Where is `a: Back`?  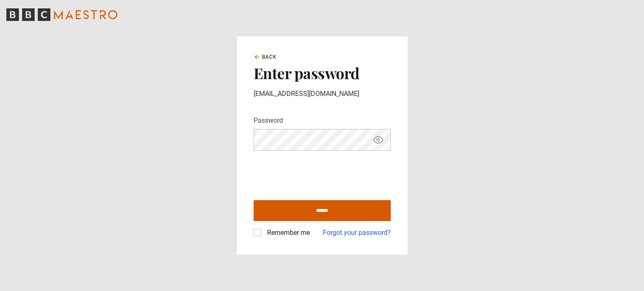
a: Back is located at coordinates (265, 57).